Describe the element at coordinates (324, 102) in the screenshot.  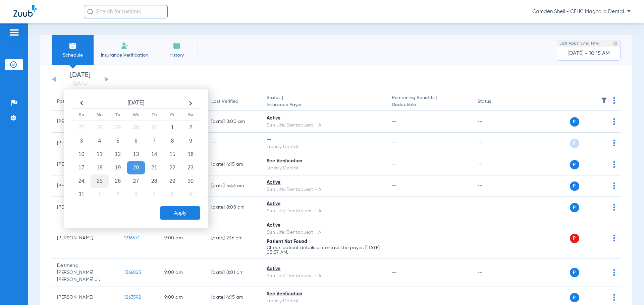
I see `th: Status |` at that location.